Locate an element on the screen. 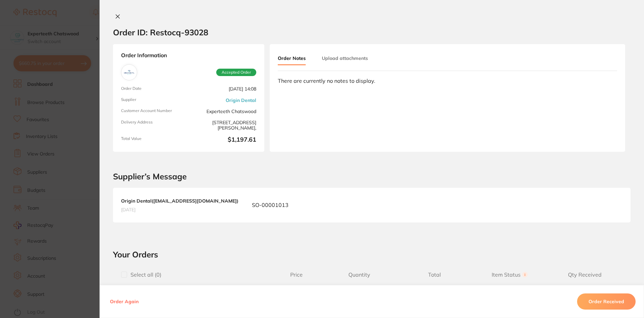 The width and height of the screenshot is (644, 318). span: Item Status is located at coordinates (510, 275).